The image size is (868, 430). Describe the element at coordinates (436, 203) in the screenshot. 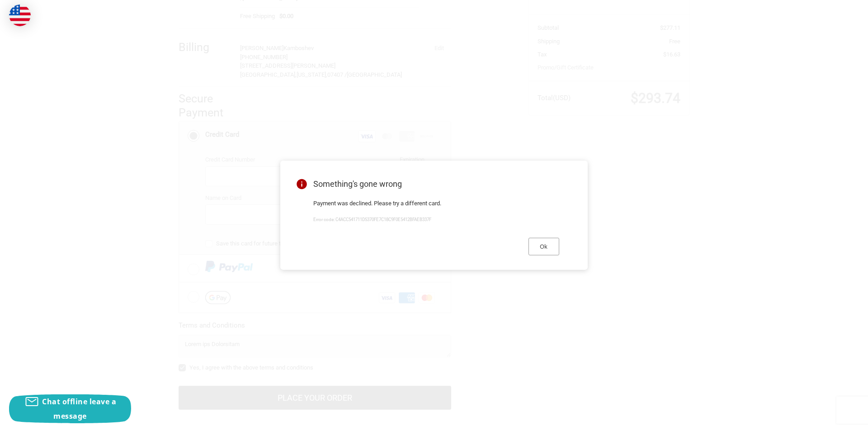

I see `p: Payment was declined. Please try a different card.` at that location.